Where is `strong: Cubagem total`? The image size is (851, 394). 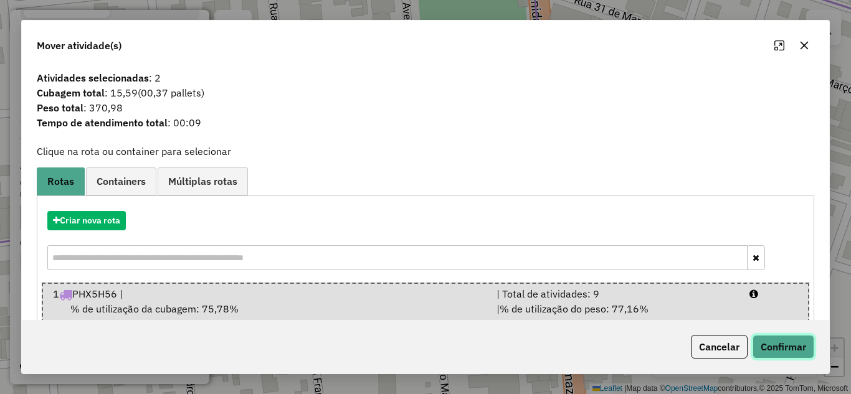
strong: Cubagem total is located at coordinates (70, 93).